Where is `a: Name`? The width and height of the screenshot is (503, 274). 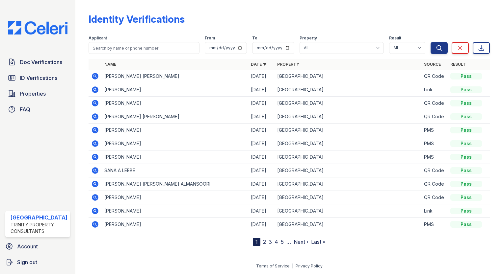 a: Name is located at coordinates (110, 64).